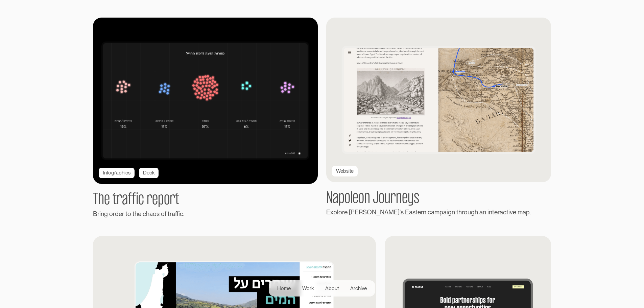 This screenshot has width=644, height=308. What do you see at coordinates (284, 288) in the screenshot?
I see `a: Home` at bounding box center [284, 288].